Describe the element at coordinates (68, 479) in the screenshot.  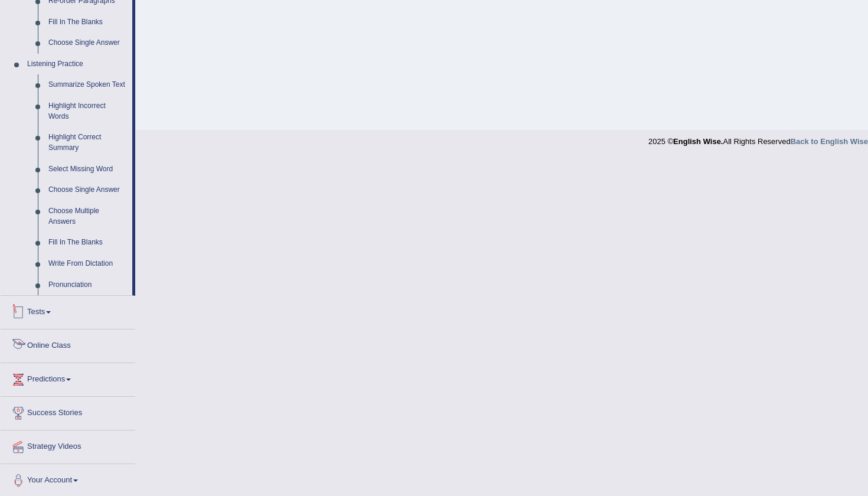
I see `a: Your Account` at that location.